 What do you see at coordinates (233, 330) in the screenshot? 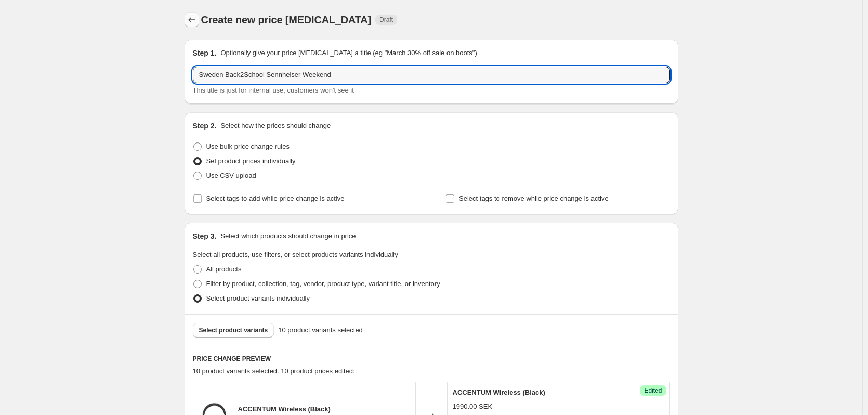
I see `span: Select product variants` at bounding box center [233, 330].